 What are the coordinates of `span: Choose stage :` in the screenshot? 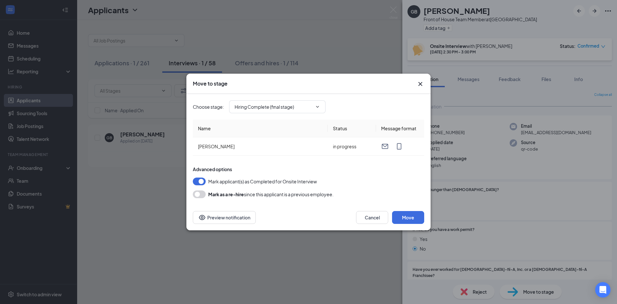 It's located at (208, 107).